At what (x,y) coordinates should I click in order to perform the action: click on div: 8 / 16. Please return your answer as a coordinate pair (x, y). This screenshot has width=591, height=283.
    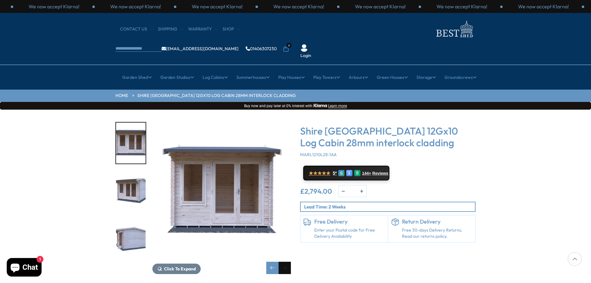
    Looking at the image, I should click on (131, 191).